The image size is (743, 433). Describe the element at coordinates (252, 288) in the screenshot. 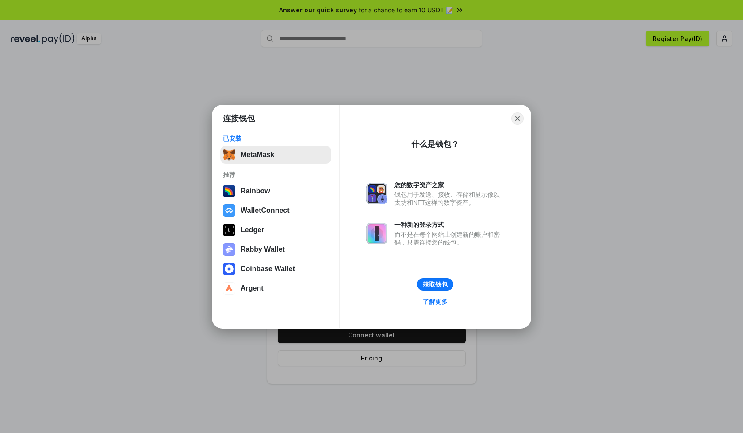

I see `div: Argent` at that location.